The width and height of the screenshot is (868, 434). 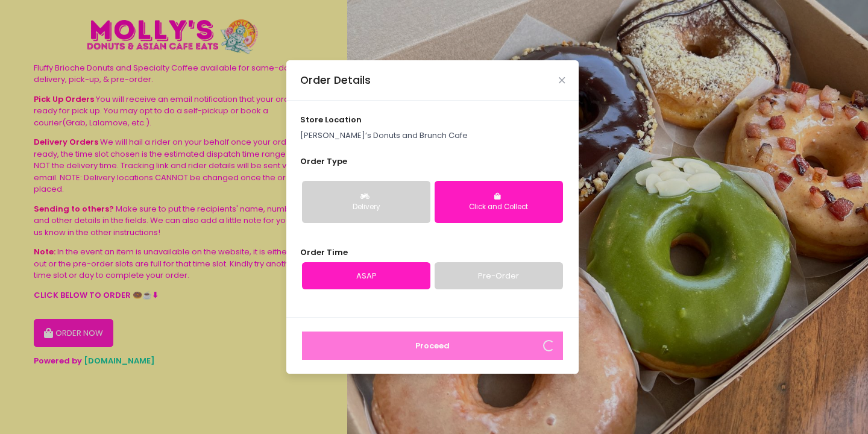 I want to click on div: Click and Collect, so click(x=499, y=207).